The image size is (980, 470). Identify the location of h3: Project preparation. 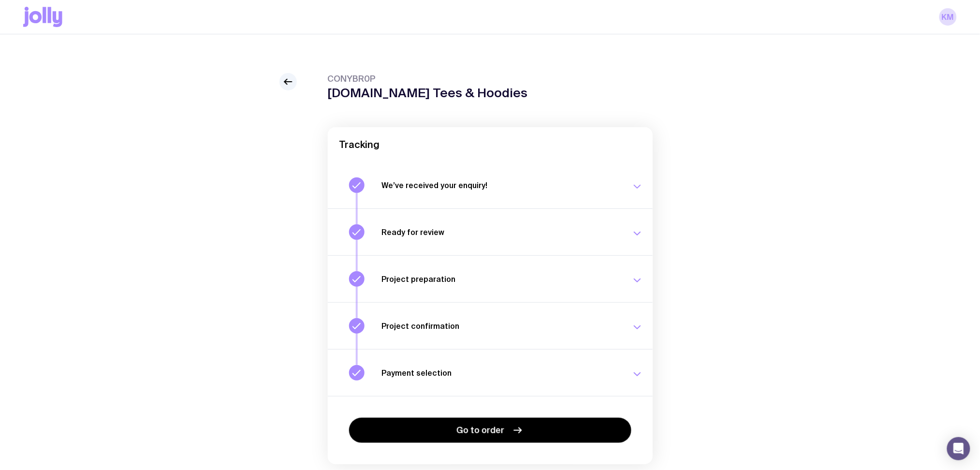
(500, 279).